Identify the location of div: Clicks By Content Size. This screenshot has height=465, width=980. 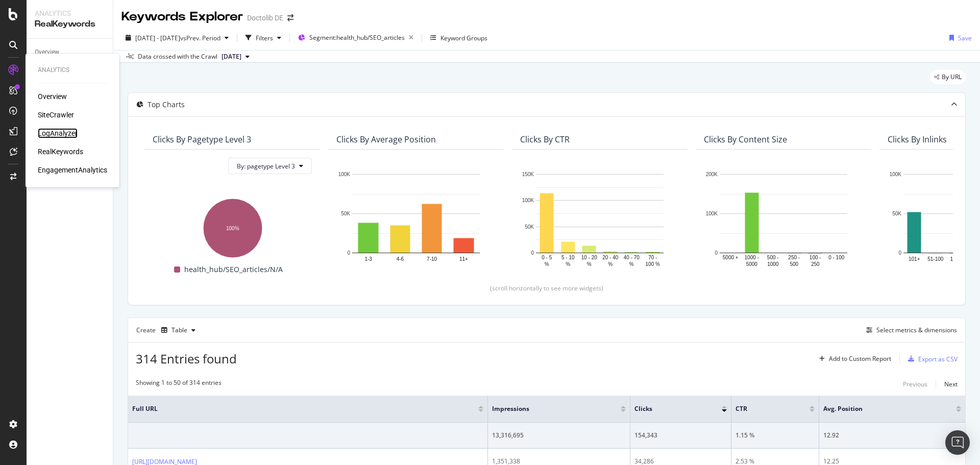
(745, 140).